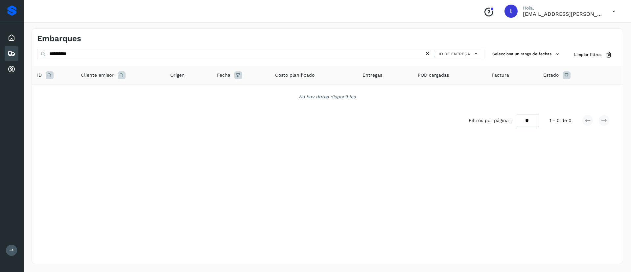 This screenshot has height=272, width=631. I want to click on h4: Embarques, so click(59, 38).